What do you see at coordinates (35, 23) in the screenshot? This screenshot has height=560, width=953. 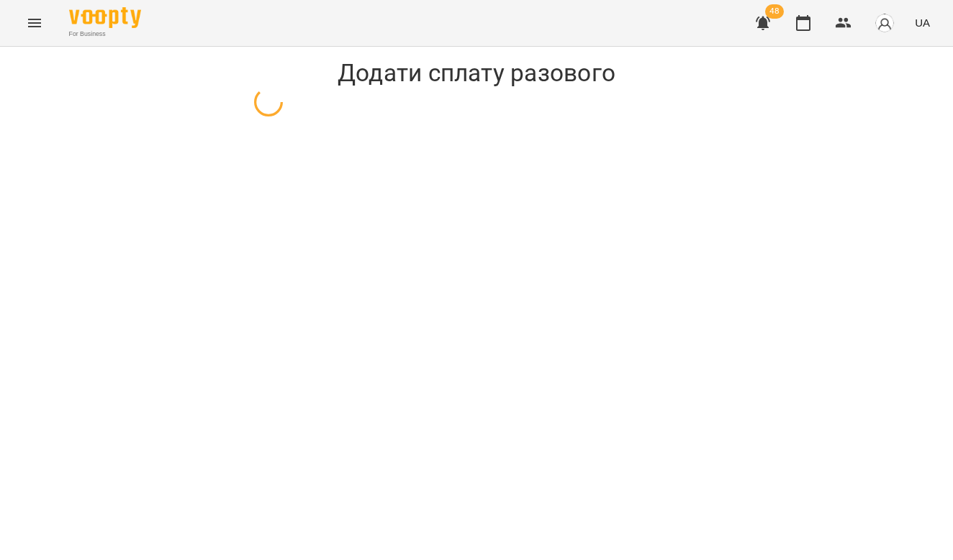 I see `button: Menu` at bounding box center [35, 23].